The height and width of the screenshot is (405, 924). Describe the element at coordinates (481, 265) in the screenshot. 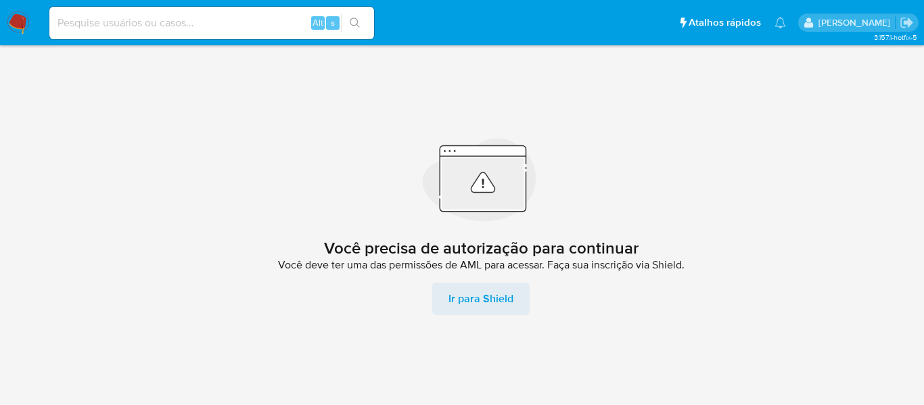

I see `span: Você deve ter uma das permissões de AML para acessar. Faça sua inscrição via Shield.` at that location.